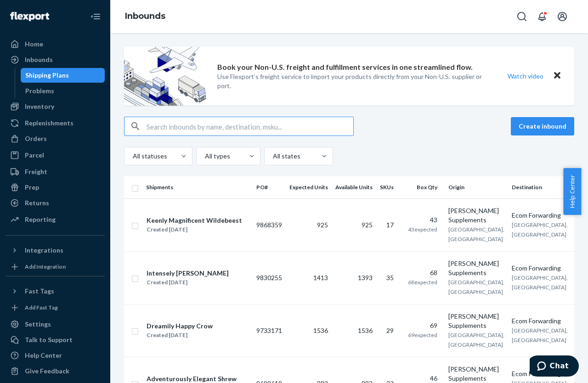 Image resolution: width=588 pixels, height=383 pixels. Describe the element at coordinates (133, 156) in the screenshot. I see `input: All statuses` at that location.